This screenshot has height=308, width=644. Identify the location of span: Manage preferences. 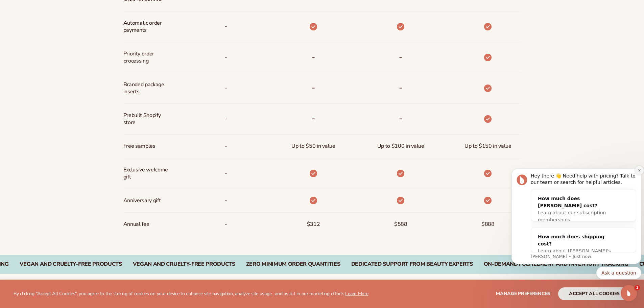
(523, 294).